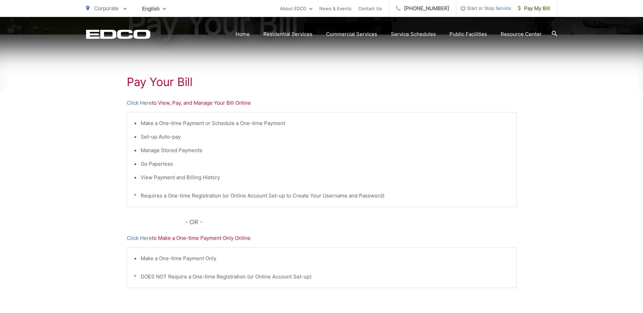 This screenshot has height=313, width=643. I want to click on li: Go Paperless, so click(325, 164).